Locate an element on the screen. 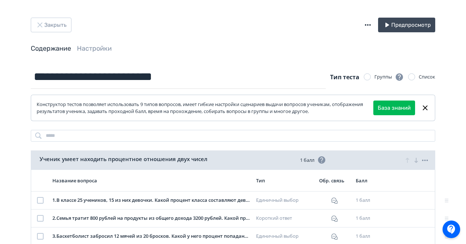 The image size is (466, 244). div: Балл is located at coordinates (369, 180).